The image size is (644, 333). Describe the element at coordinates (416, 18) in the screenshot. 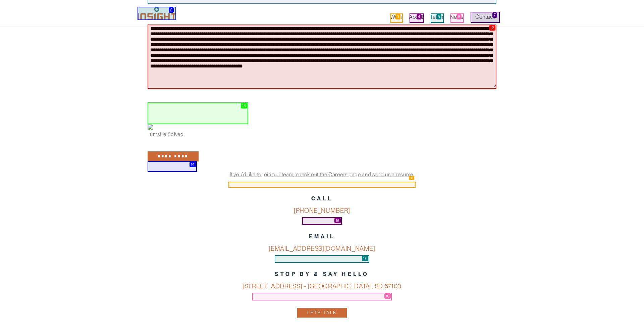

I see `a: About` at that location.